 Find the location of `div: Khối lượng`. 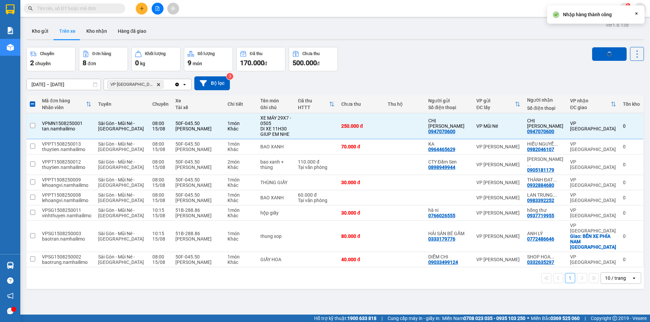

div: Khối lượng is located at coordinates (155, 54).